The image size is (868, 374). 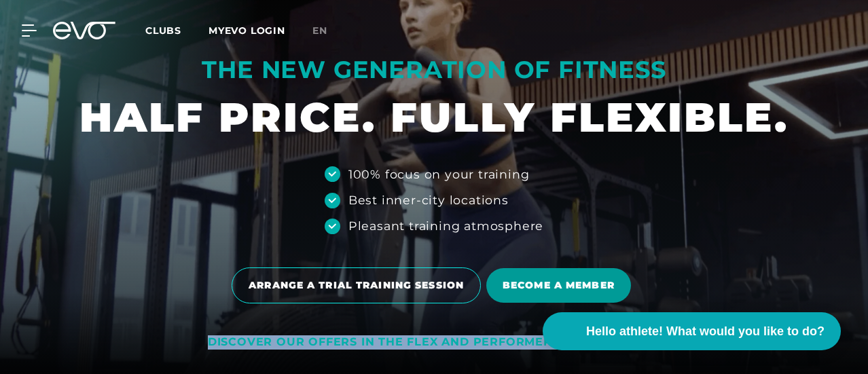 What do you see at coordinates (439, 174) in the screenshot?
I see `font: 100% focus on your training` at bounding box center [439, 174].